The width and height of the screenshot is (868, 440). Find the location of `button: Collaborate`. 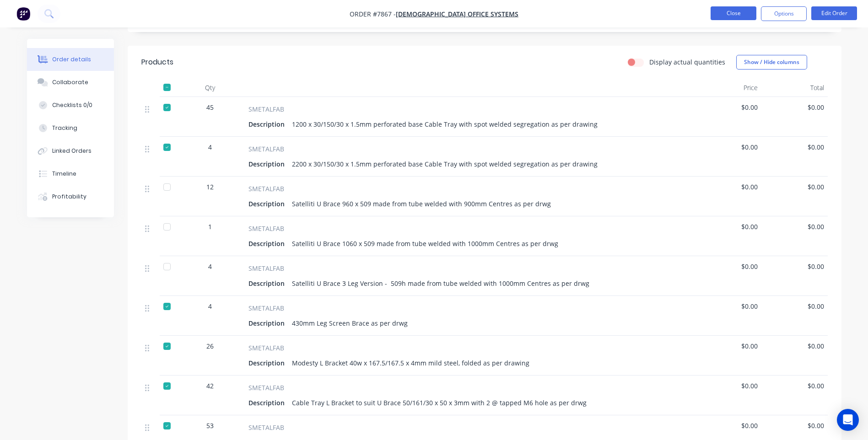

button: Collaborate is located at coordinates (70, 82).